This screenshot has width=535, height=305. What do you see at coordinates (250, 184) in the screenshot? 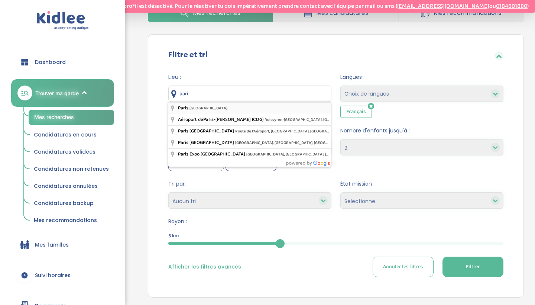
I see `span: Tri par:` at bounding box center [250, 184].